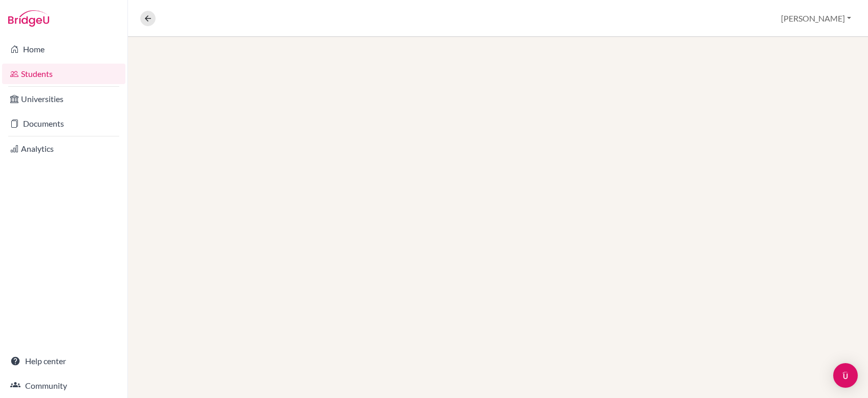 Image resolution: width=868 pixels, height=398 pixels. I want to click on a: Community, so click(63, 386).